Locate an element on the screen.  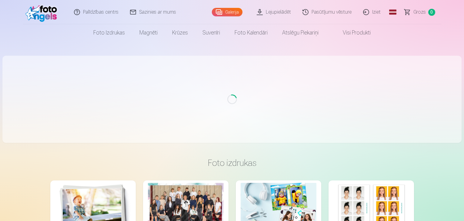
a: Magnēti is located at coordinates (148, 33).